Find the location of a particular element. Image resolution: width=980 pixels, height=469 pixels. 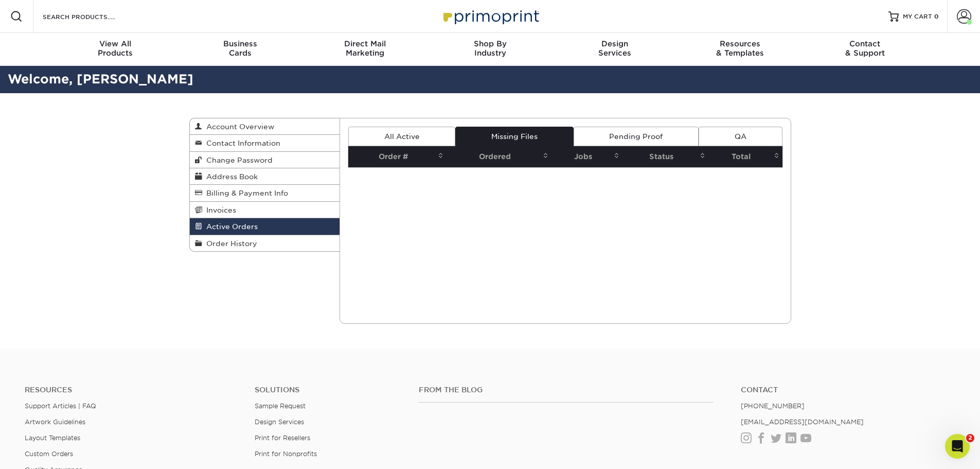

a: Direct MailMarketing is located at coordinates (365, 50).